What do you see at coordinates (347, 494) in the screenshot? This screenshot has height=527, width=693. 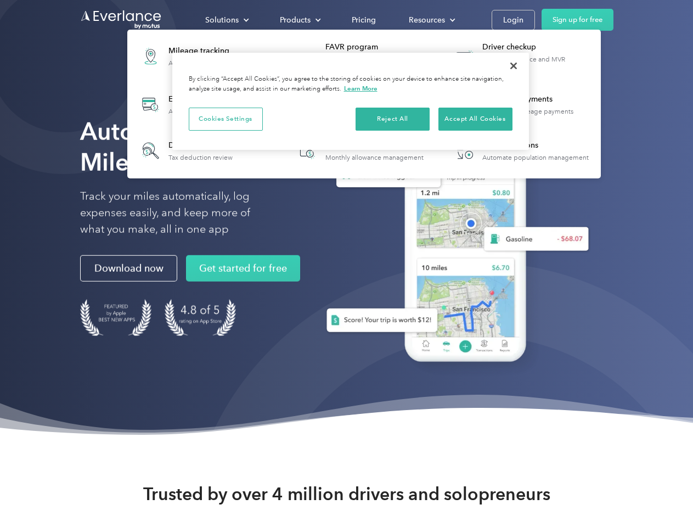 I see `strong: Trusted by over 4 million drivers and solopreneurs` at bounding box center [347, 494].